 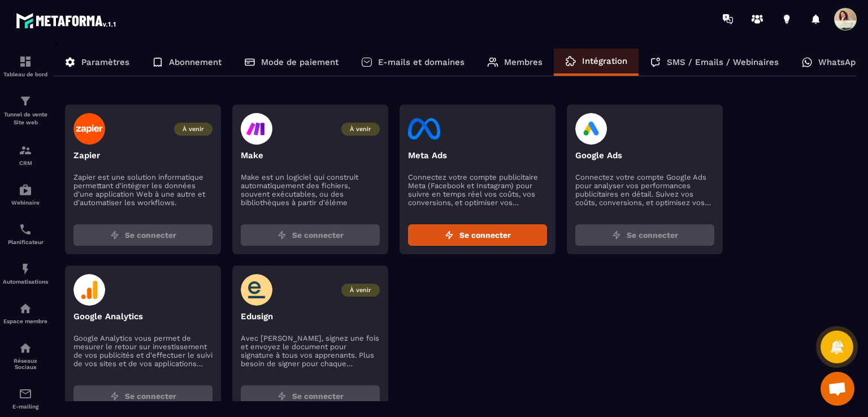 What do you see at coordinates (604, 61) in the screenshot?
I see `p: Intégration` at bounding box center [604, 61].